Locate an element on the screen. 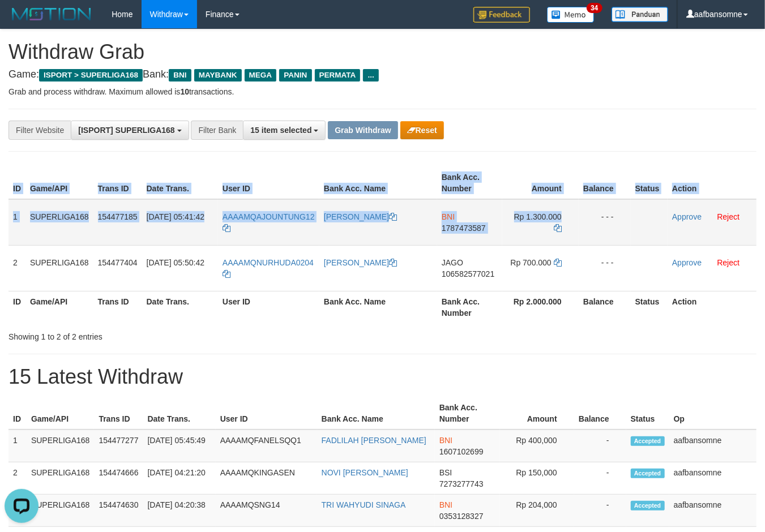 This screenshot has width=765, height=532. span: MAYBANK is located at coordinates (218, 75).